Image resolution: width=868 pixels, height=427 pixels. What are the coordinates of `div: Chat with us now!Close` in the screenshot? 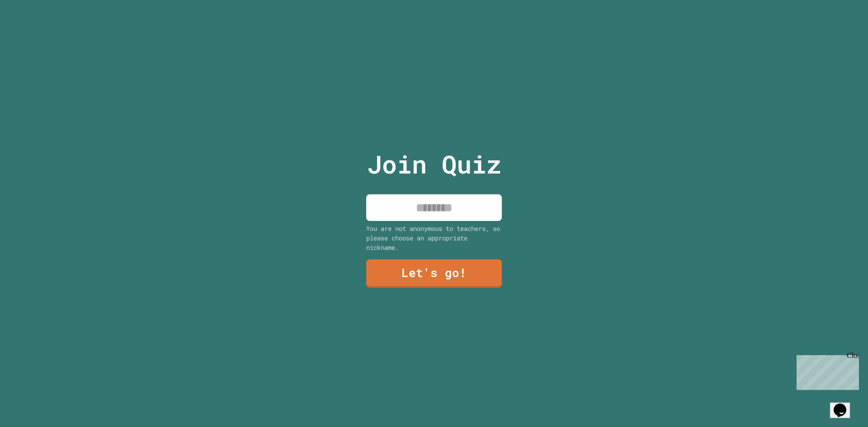 It's located at (33, 31).